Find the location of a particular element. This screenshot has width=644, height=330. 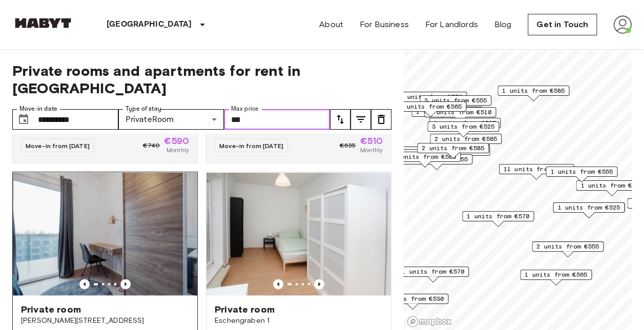

span: 2 units from €565 is located at coordinates (431, 106).